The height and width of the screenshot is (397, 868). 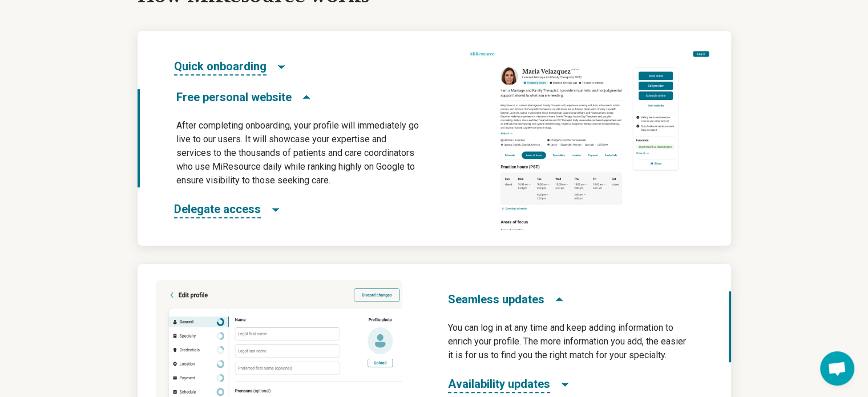 I want to click on p: You can log in at any time and keep adding information to enrich your profile. The more informati..., so click(x=570, y=341).